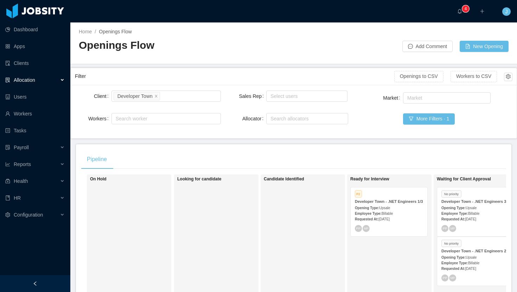 This screenshot has height=292, width=517. Describe the element at coordinates (21, 148) in the screenshot. I see `span: Payroll` at that location.